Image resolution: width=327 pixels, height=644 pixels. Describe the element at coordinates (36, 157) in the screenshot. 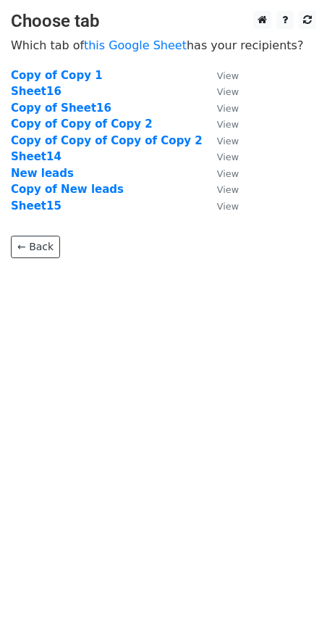

I see `a: Sheet14` at that location.